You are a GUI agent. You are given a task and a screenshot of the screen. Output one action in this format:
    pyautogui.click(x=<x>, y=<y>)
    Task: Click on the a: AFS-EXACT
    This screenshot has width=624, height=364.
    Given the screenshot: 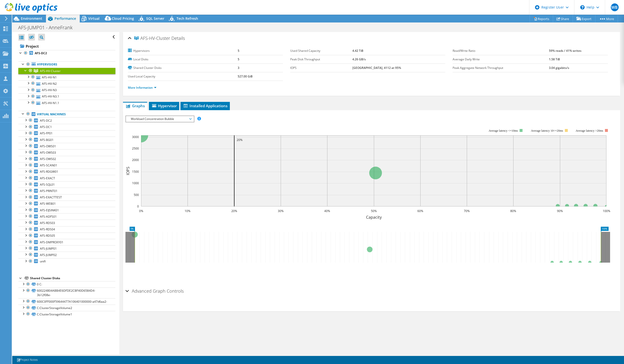 What is the action you would take?
    pyautogui.click(x=67, y=178)
    